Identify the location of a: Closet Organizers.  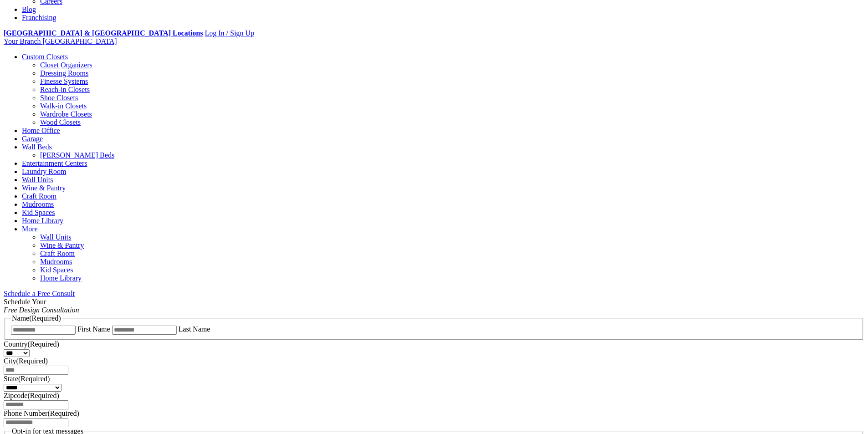
(66, 64).